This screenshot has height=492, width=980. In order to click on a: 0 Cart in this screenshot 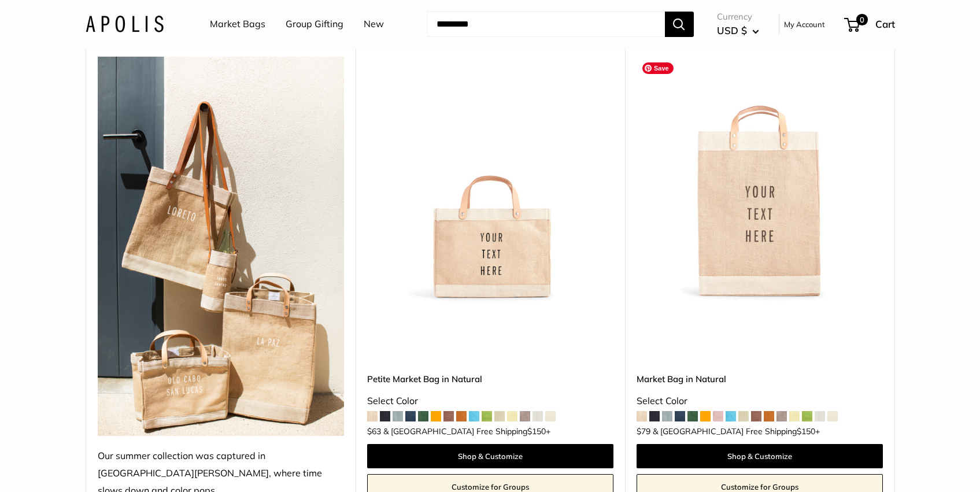, I will do `click(870, 24)`.